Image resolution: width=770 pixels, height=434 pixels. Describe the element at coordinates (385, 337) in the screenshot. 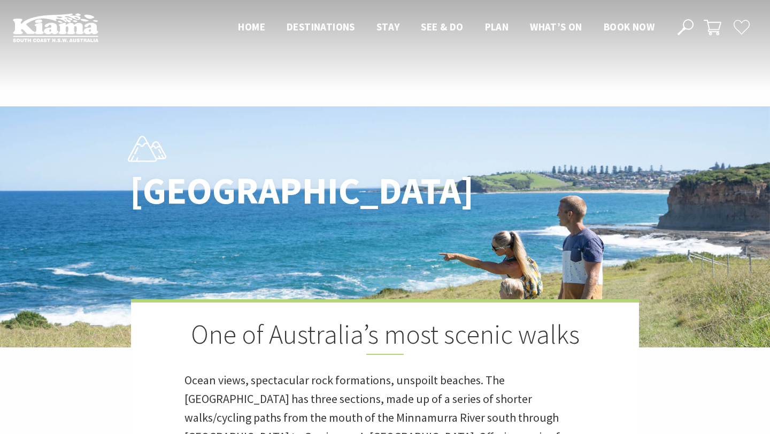

I see `h2: One of Australia’s most scenic walks` at that location.